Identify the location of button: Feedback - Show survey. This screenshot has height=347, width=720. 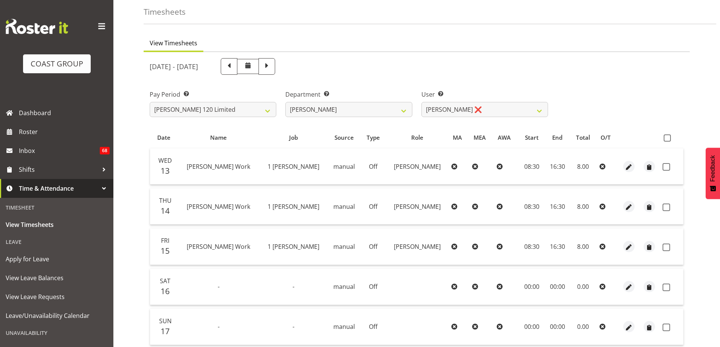
(713, 174).